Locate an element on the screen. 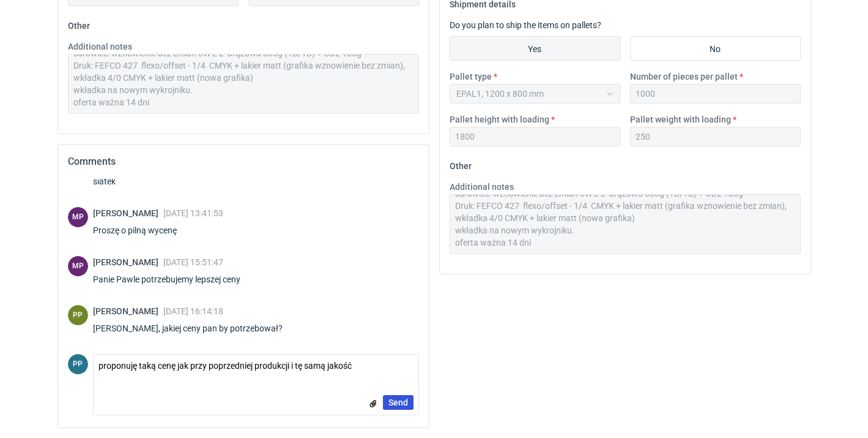 Image resolution: width=868 pixels, height=438 pixels. div: Pawel Puch is located at coordinates (78, 315).